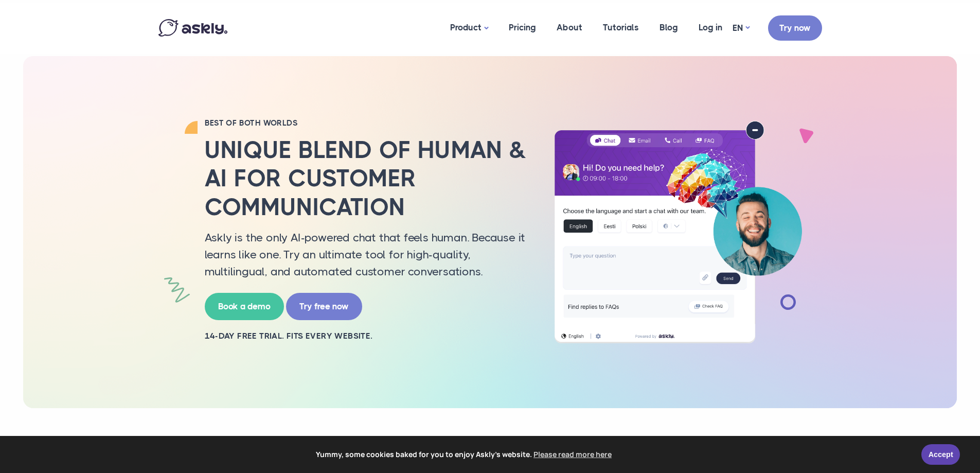 The width and height of the screenshot is (980, 473). Describe the element at coordinates (669, 28) in the screenshot. I see `a: Blog` at that location.